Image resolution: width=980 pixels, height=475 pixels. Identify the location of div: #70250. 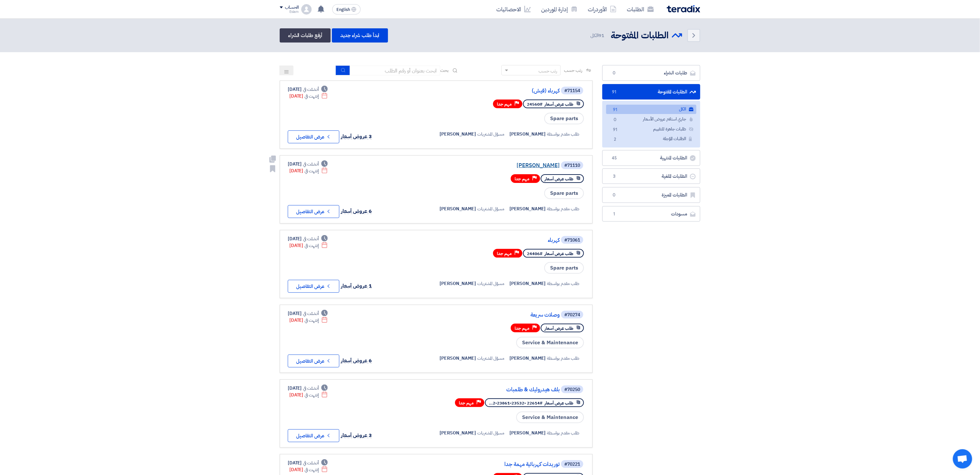
(571, 390).